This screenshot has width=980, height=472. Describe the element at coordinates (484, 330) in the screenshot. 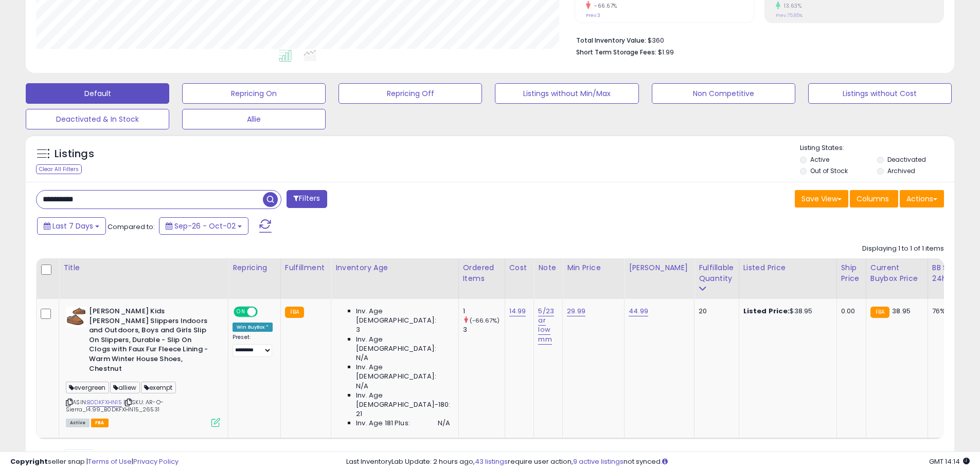

I see `div: 3` at that location.